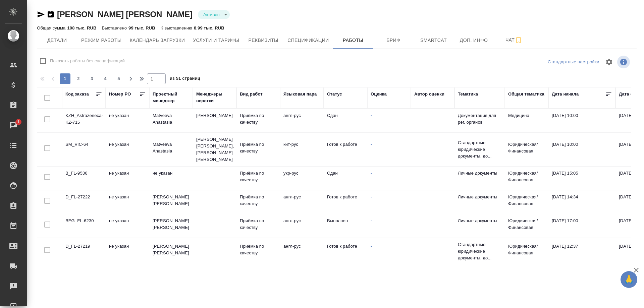 The image size is (644, 308). I want to click on span: Доп. инфо, so click(474, 40).